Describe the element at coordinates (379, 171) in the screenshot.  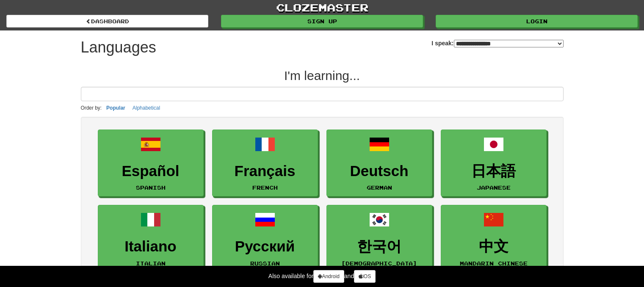
I see `h3: Deutsch` at that location.